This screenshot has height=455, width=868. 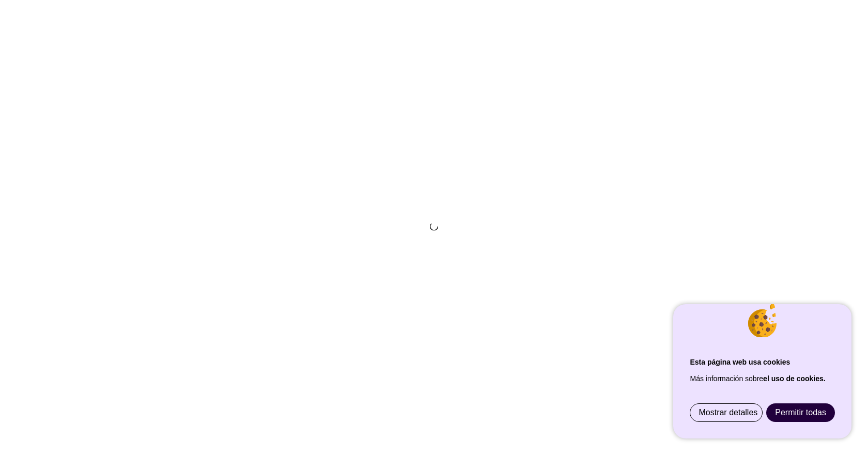 What do you see at coordinates (762, 379) in the screenshot?
I see `p: Más información sobre` at bounding box center [762, 379].